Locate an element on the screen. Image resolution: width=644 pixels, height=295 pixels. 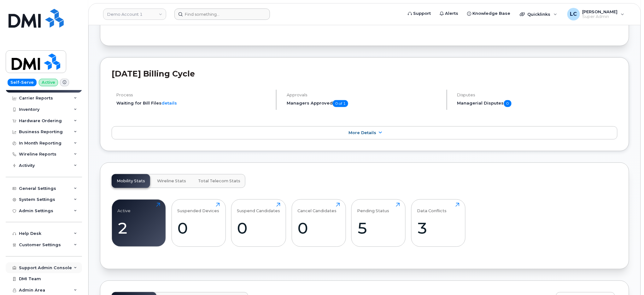
div: 5 is located at coordinates (378, 228).